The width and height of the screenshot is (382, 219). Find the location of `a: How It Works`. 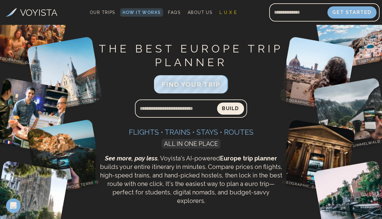

a: How It Works is located at coordinates (142, 12).